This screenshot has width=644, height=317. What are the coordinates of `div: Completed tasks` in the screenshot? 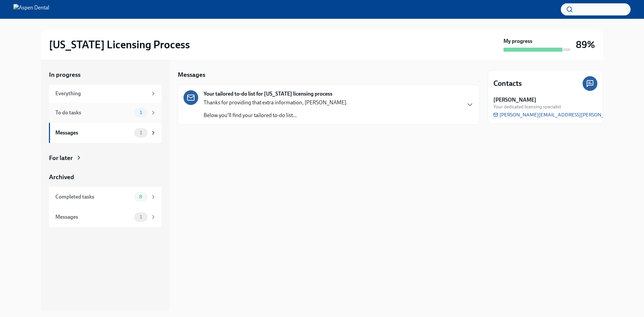 It's located at (93, 197).